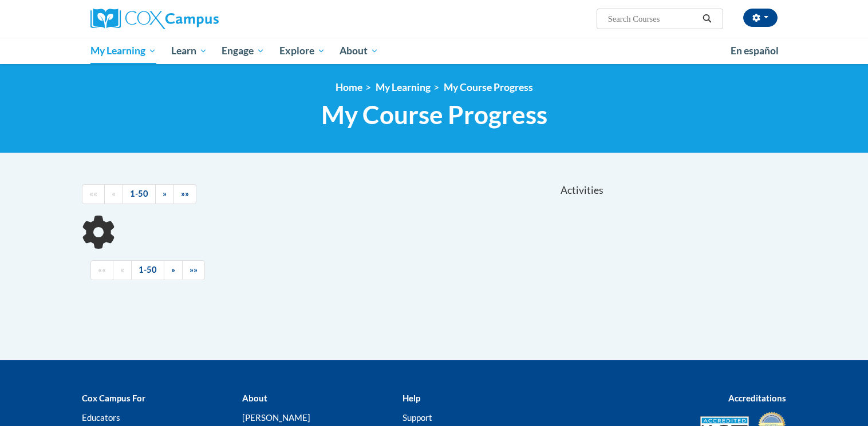  I want to click on div: Main menu, so click(434, 51).